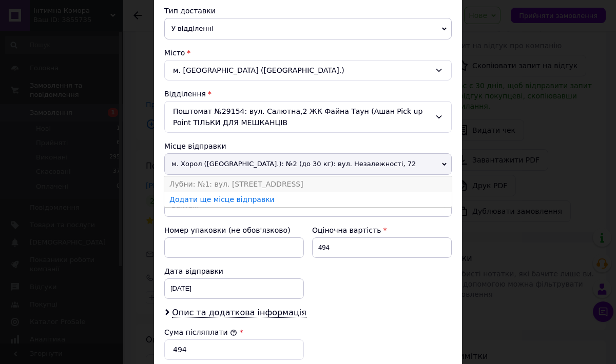 The height and width of the screenshot is (364, 616). What do you see at coordinates (222, 200) in the screenshot?
I see `a: Додати ще місце відправки` at bounding box center [222, 200].